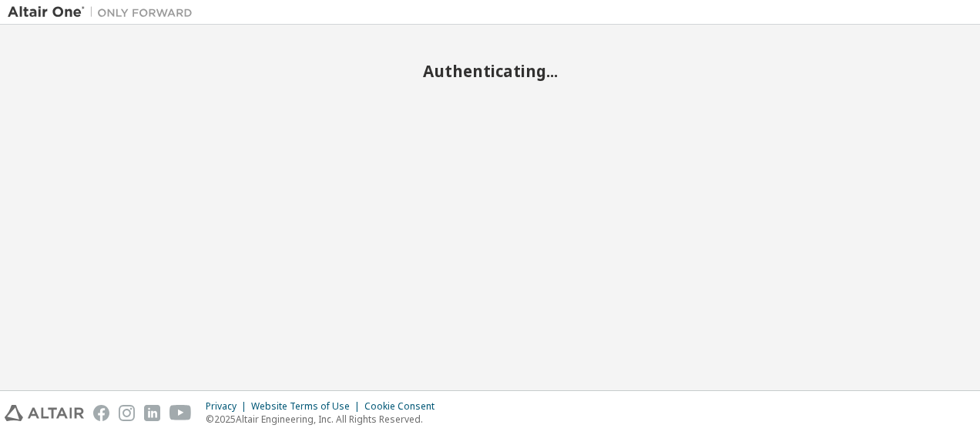 This screenshot has width=980, height=435. I want to click on h2: Authenticating..., so click(490, 71).